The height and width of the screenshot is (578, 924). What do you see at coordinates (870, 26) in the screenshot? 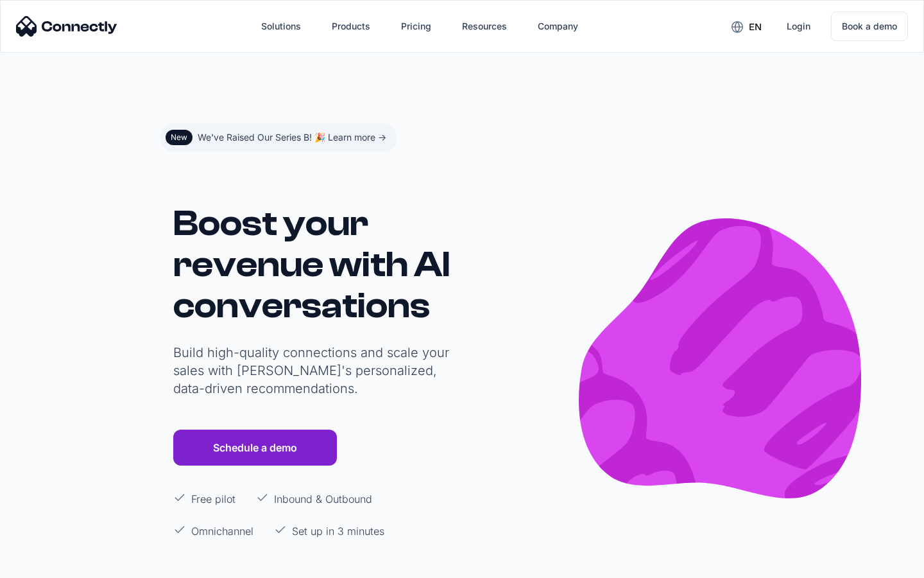
I see `a: Book a demo` at bounding box center [870, 26].